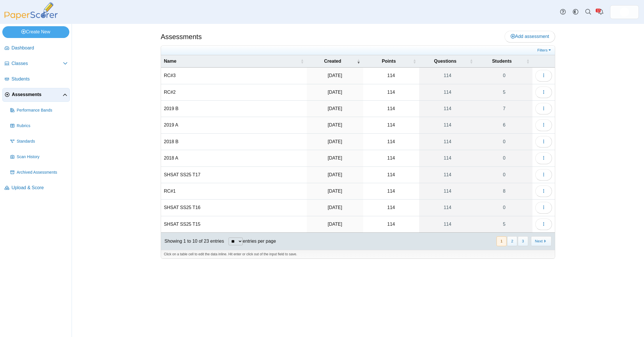 The image size is (644, 337). What do you see at coordinates (39, 111) in the screenshot?
I see `a: Performance Bands` at bounding box center [39, 111].